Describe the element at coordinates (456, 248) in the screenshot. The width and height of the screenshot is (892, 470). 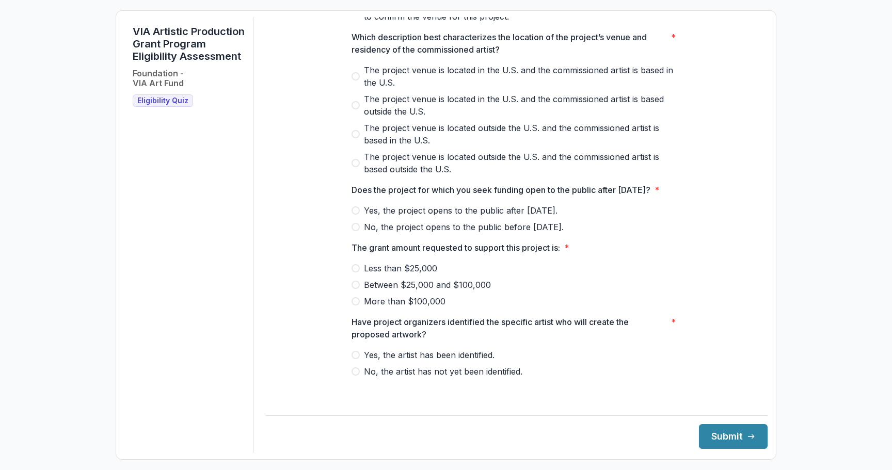
I see `p: The grant amount requested to support this project is:` at that location.